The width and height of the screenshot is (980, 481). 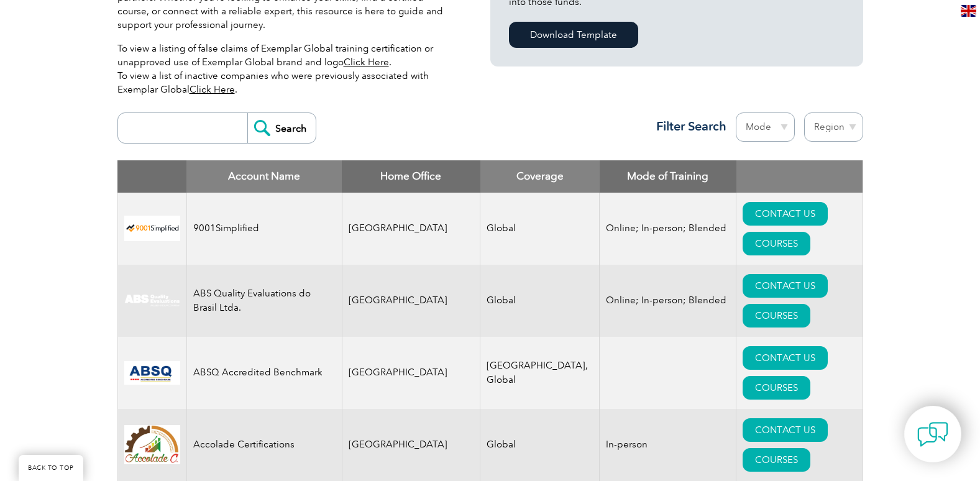 What do you see at coordinates (799, 176) in the screenshot?
I see `th: : activate to sort column ascending` at bounding box center [799, 176].